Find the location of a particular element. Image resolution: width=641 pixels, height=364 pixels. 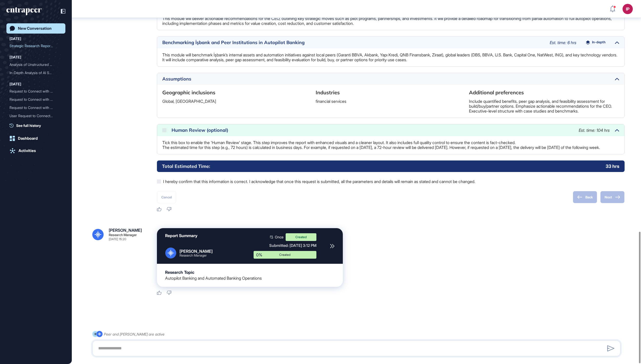

label: I hereby confirm that this information is correct. I acknowledge that once this request is submit... is located at coordinates (391, 181).